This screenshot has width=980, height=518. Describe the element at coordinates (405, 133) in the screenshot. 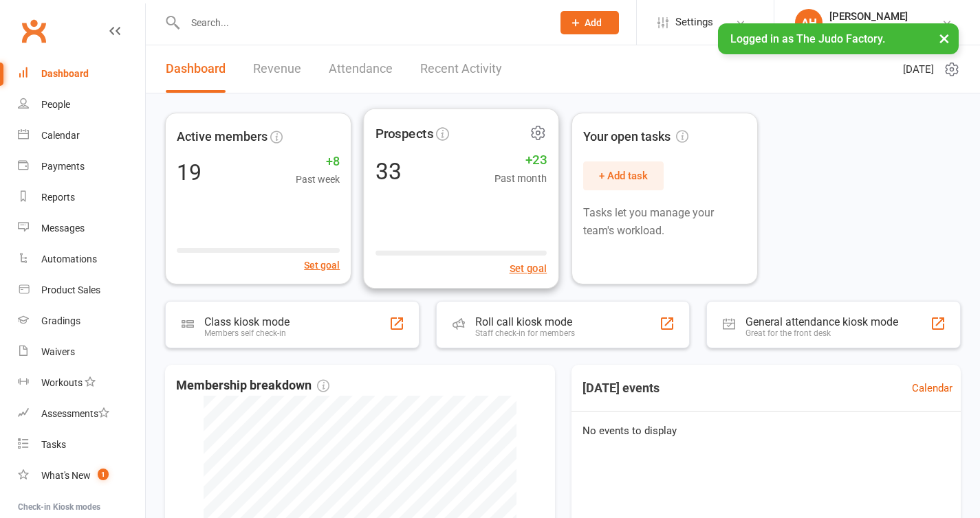

I see `span: Prospects` at that location.